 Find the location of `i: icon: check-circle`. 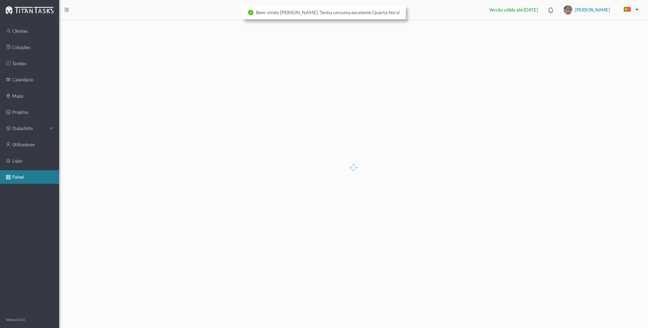

i: icon: check-circle is located at coordinates (251, 12).